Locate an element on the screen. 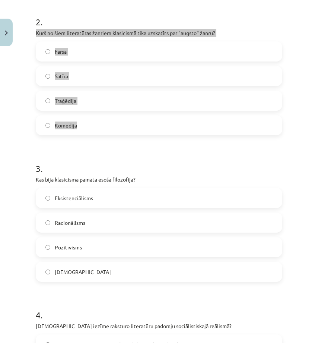 Image resolution: width=318 pixels, height=343 pixels. span: Eksistenciālisms is located at coordinates (74, 198).